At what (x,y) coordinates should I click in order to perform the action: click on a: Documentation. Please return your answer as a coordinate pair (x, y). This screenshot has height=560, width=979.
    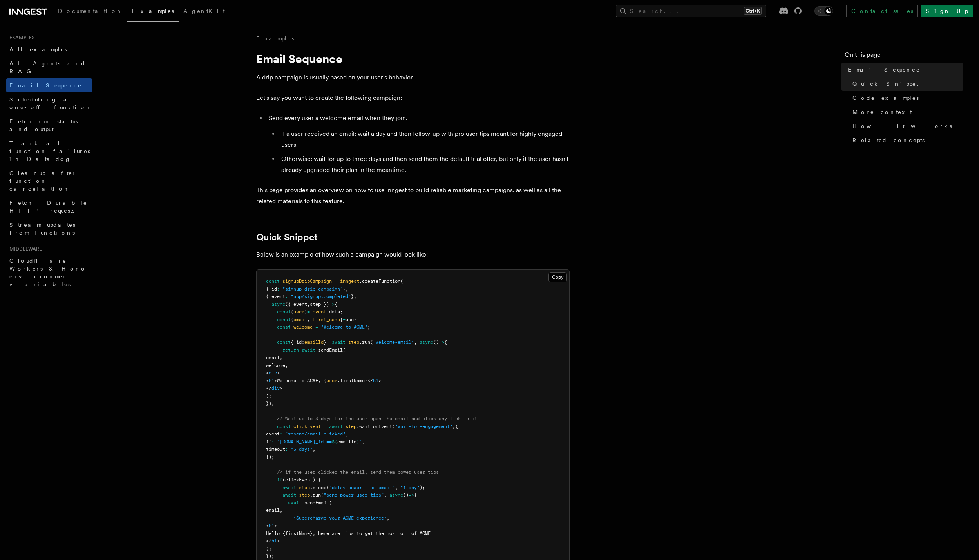
    Looking at the image, I should click on (90, 12).